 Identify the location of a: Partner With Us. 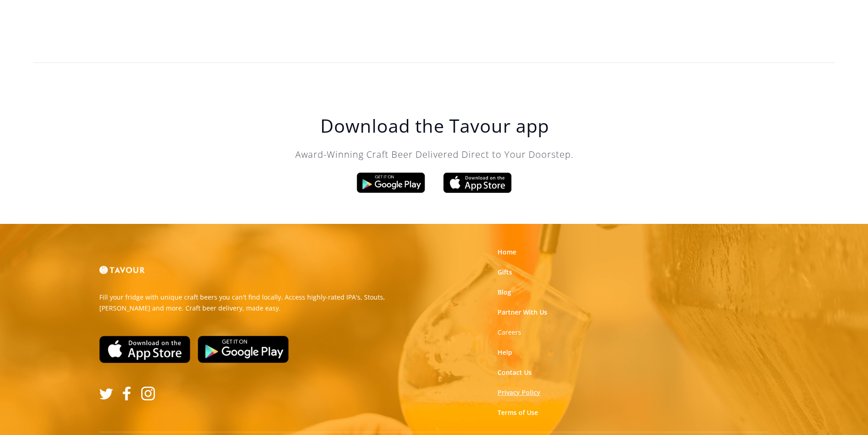
(523, 312).